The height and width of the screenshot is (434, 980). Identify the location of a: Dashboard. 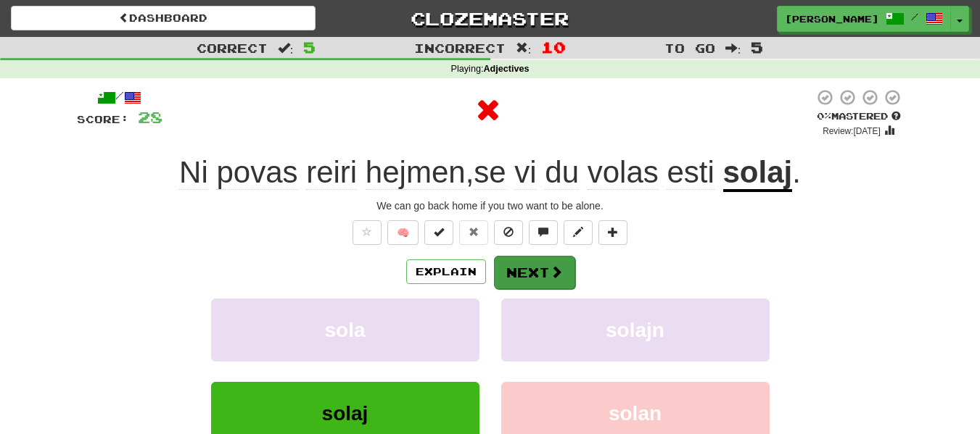
(163, 18).